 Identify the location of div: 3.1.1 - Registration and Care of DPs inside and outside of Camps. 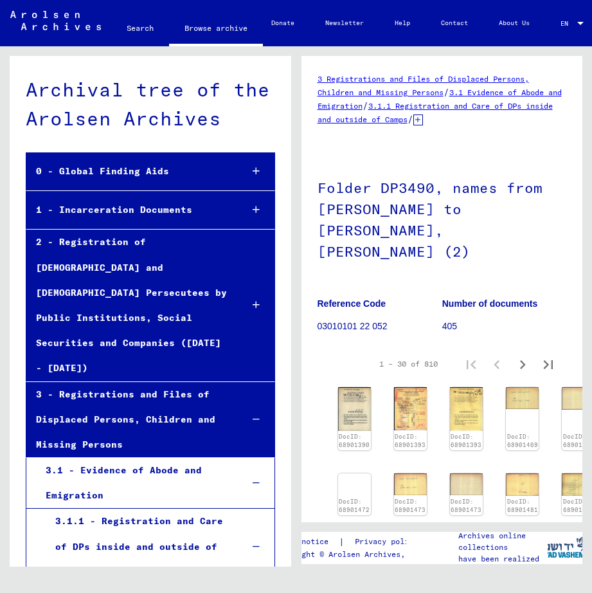
(139, 546).